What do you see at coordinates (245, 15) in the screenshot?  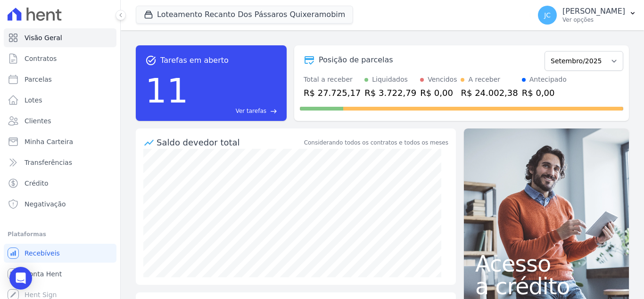 I see `button: Loteamento Recanto Dos Pássaros Quixeramobim` at bounding box center [245, 15].